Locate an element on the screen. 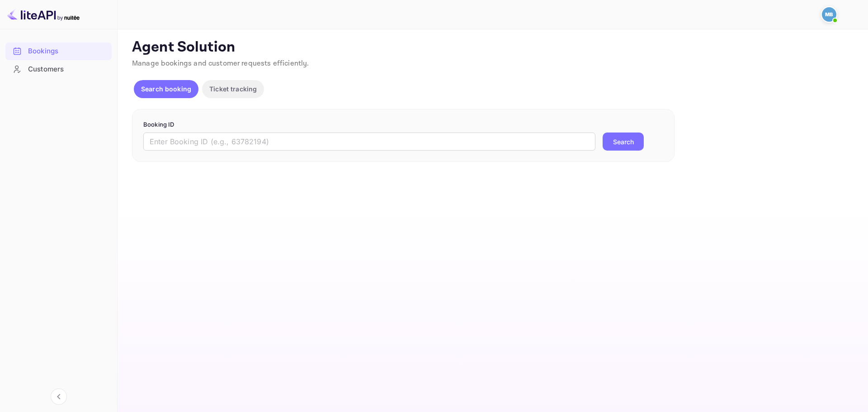 The image size is (868, 412). a: Bookings is located at coordinates (58, 51).